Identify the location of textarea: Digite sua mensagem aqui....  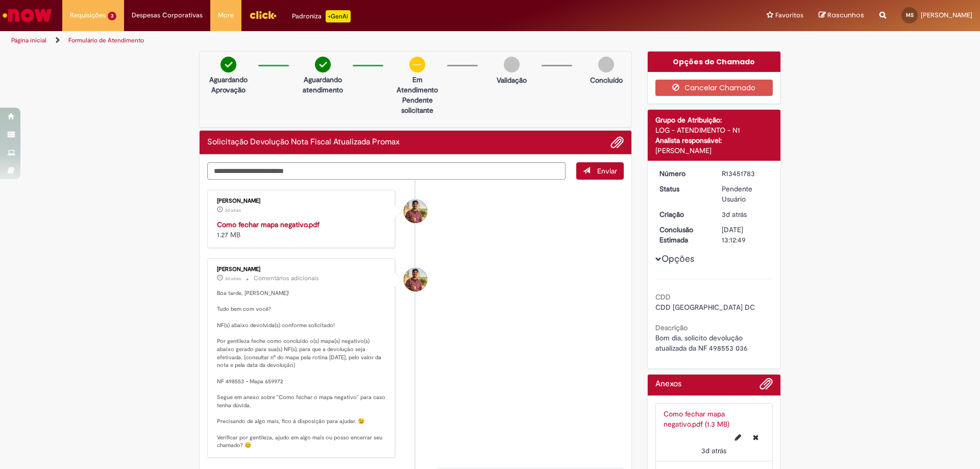
(386, 171).